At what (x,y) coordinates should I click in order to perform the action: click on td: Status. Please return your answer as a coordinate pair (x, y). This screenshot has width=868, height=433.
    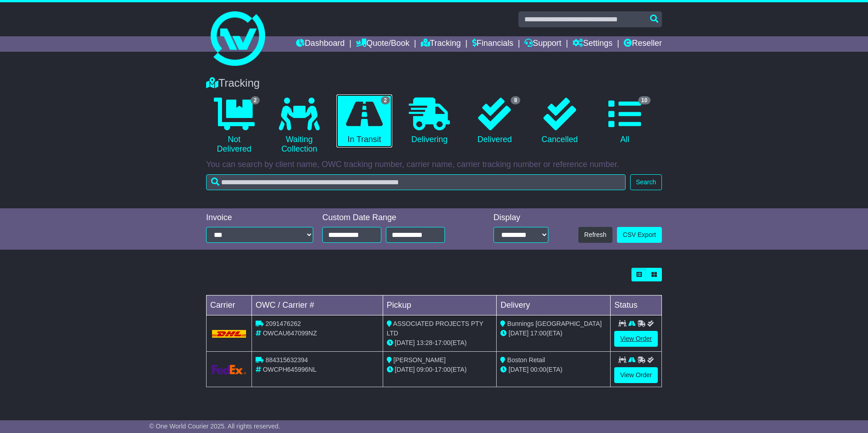
    Looking at the image, I should click on (636, 306).